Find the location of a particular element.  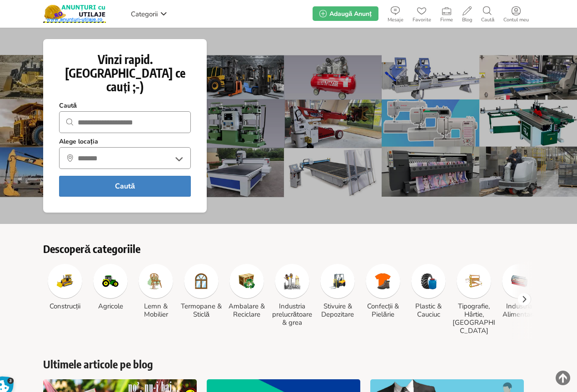

h3: Industria Alimentară is located at coordinates (519, 310).